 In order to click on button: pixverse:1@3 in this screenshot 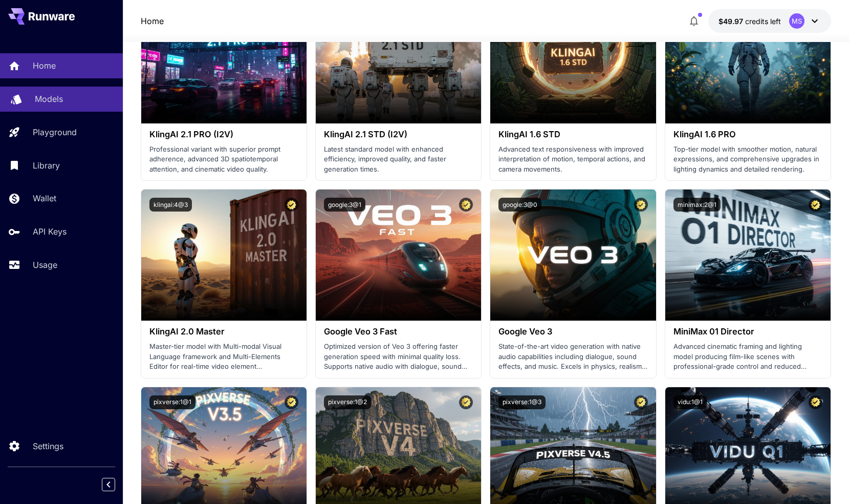, I will do `click(522, 402)`.